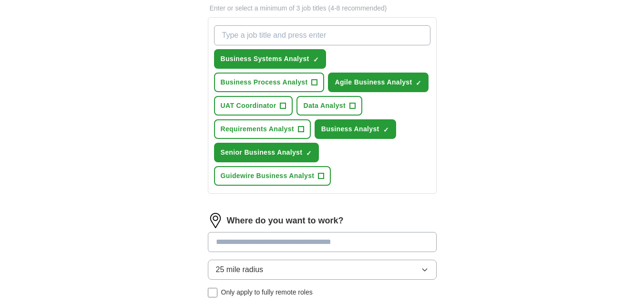 The image size is (644, 306). I want to click on p: Enter or select a minimum of 3 job titles (4-8 recommended), so click(322, 8).